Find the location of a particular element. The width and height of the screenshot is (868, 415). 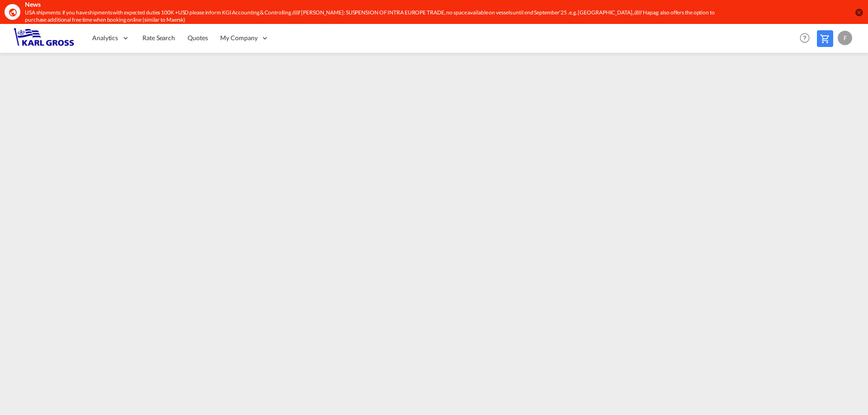

md-icon: icon-close-circle is located at coordinates (859, 12).